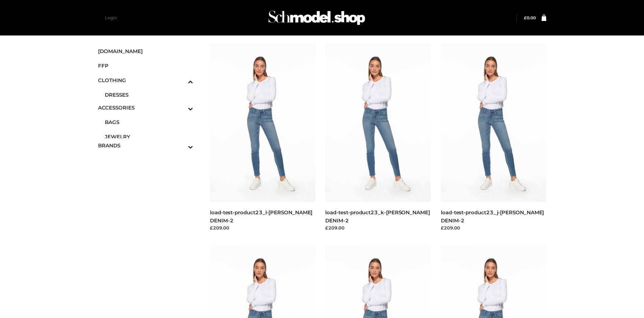  I want to click on span: JEWELRY, so click(149, 137).